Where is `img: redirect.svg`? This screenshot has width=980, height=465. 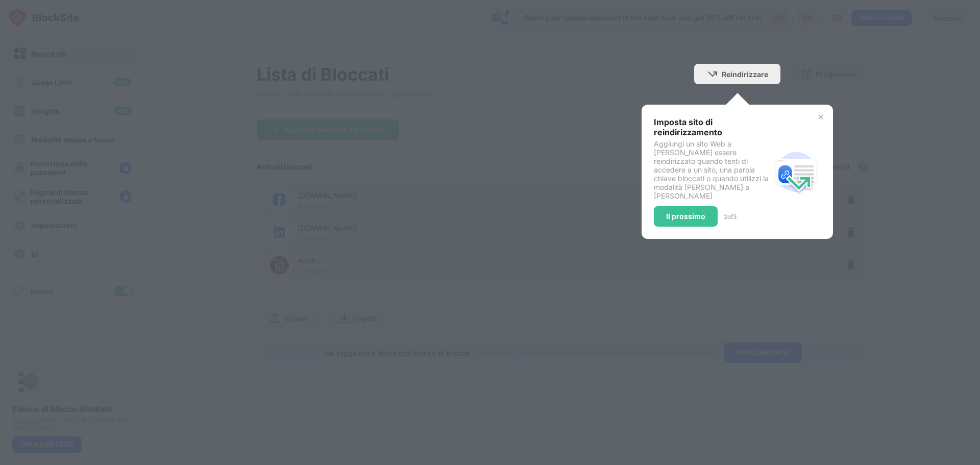
img: redirect.svg is located at coordinates (796, 172).